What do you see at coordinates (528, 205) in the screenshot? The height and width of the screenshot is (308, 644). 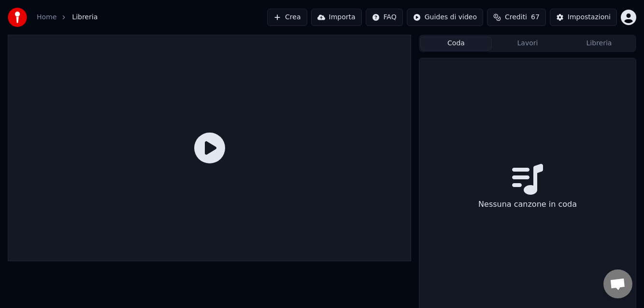 I see `div: Nessuna canzone in coda` at bounding box center [528, 205].